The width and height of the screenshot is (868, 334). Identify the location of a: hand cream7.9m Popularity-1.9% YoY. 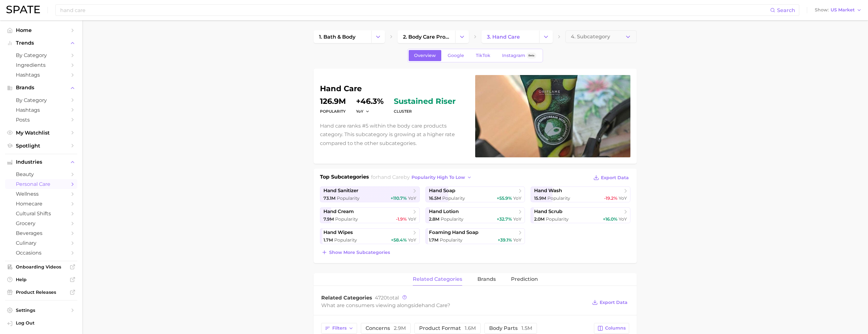
(370, 215).